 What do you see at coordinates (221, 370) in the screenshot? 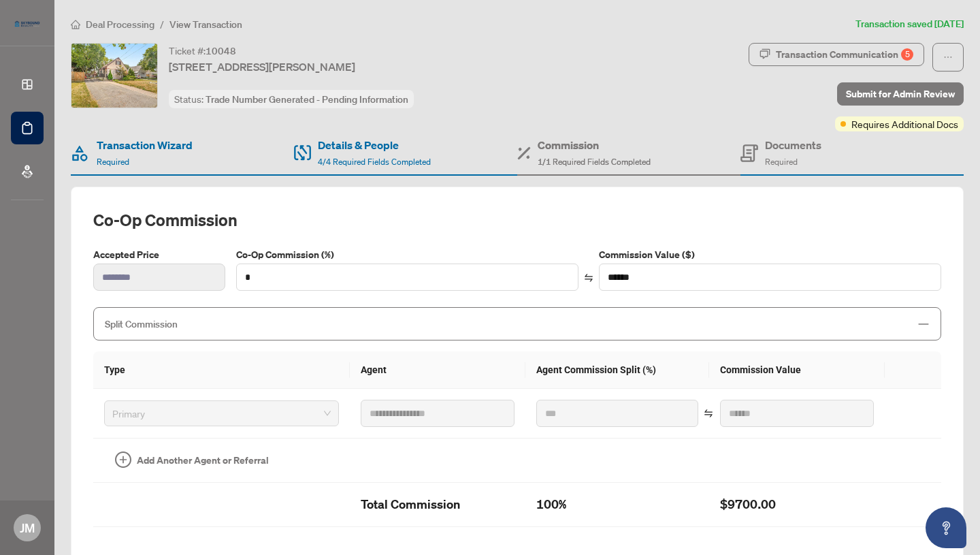
I see `th: Type` at bounding box center [221, 370].